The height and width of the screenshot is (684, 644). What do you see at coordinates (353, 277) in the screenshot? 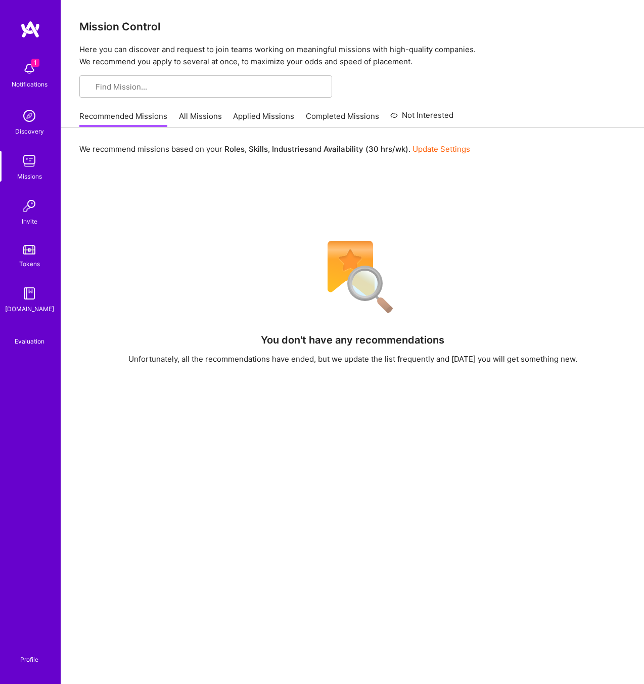
I see `img: No Results` at bounding box center [353, 277].